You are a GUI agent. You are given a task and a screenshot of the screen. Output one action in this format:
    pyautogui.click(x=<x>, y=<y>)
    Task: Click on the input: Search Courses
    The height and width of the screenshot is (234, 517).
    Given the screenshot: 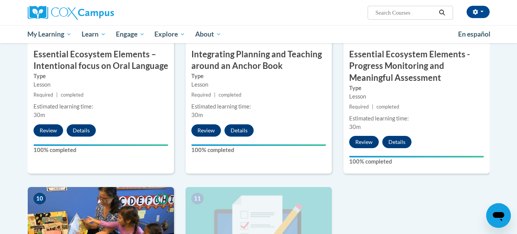 What is the action you would take?
    pyautogui.click(x=406, y=13)
    